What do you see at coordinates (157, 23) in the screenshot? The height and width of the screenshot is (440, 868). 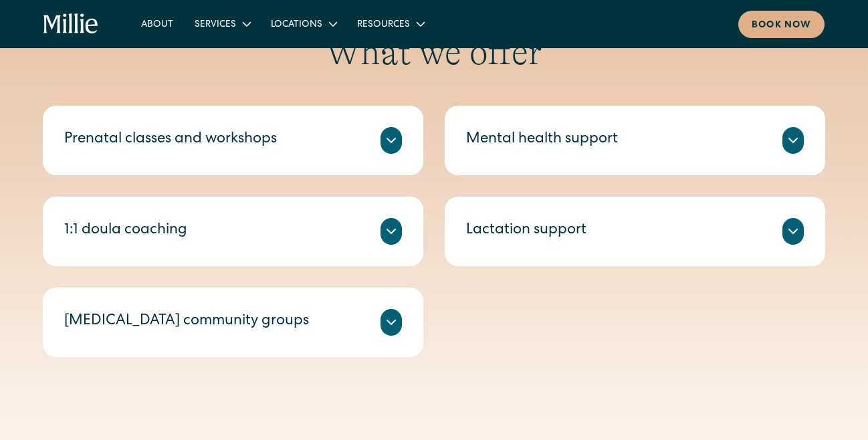 I see `a: About` at bounding box center [157, 23].